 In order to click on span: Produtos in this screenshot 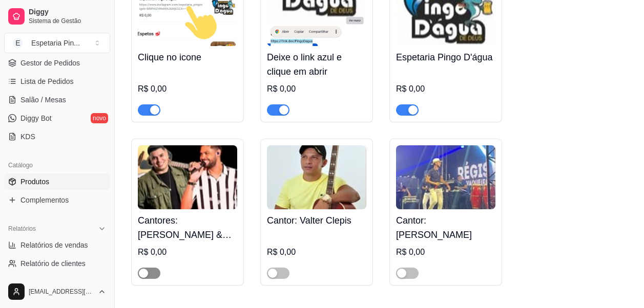, I will do `click(35, 182)`.